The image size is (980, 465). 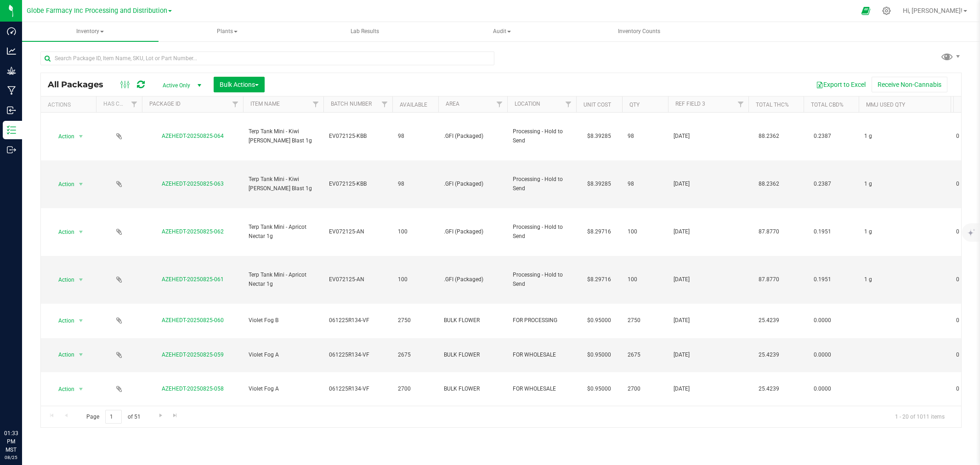 I want to click on a: AZEHEDT-20250825-062, so click(x=192, y=232).